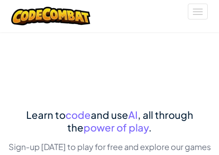  Describe the element at coordinates (116, 128) in the screenshot. I see `span: power of play` at that location.